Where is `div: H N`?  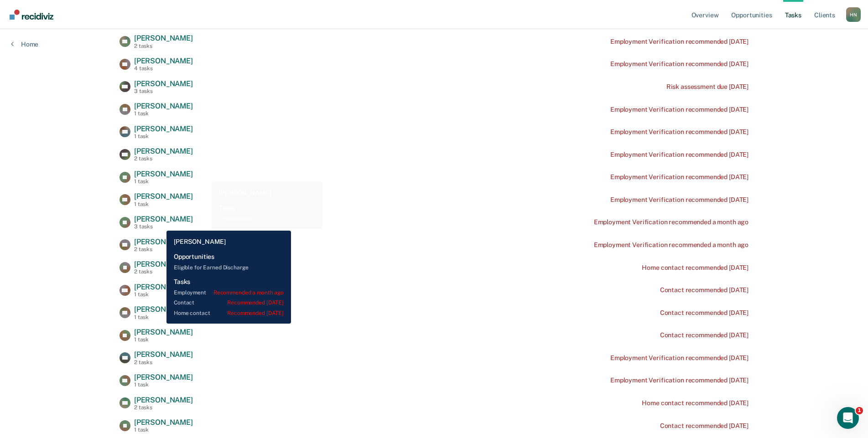 div: H N is located at coordinates (853, 15).